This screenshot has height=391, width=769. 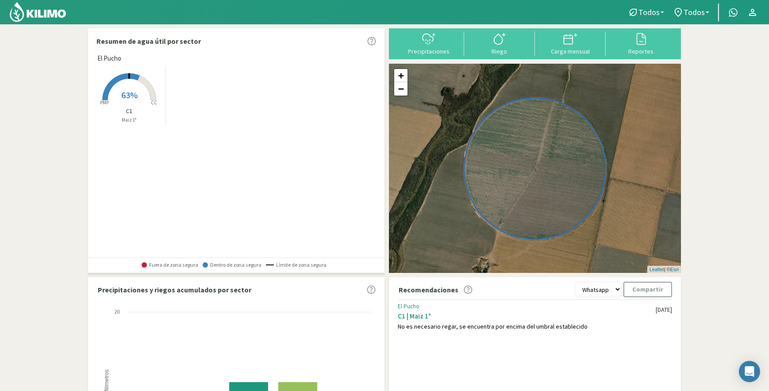 What do you see at coordinates (117, 312) in the screenshot?
I see `text: 20` at bounding box center [117, 312].